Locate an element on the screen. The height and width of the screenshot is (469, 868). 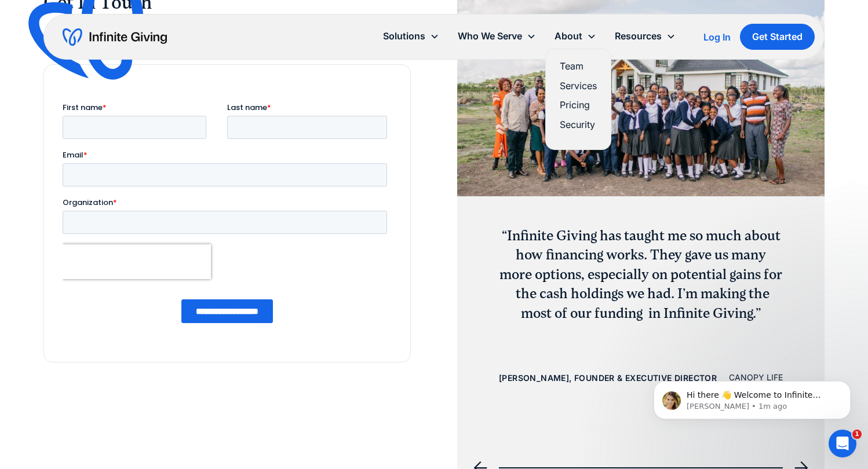
p: Hi there 👋 Welcome to Infinite Giving. If you have any questions, just reply to this message. [GE... is located at coordinates (125, 39).